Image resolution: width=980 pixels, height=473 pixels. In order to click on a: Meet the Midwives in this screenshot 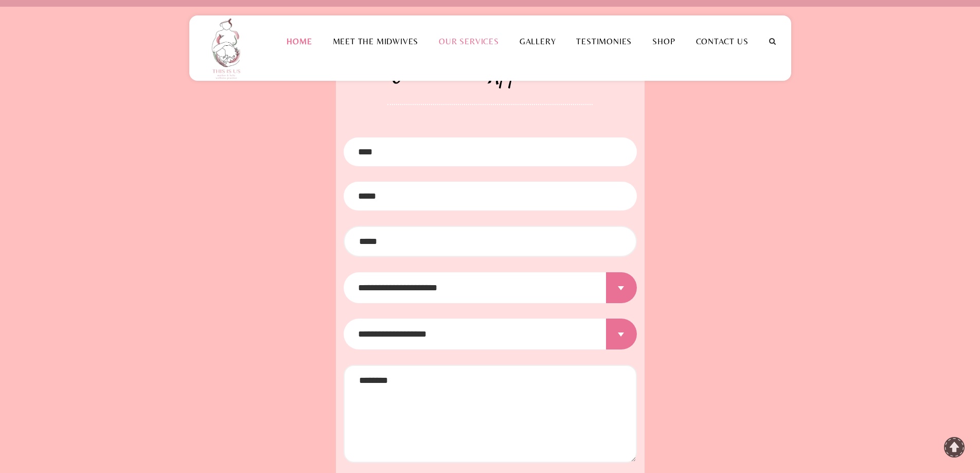, I will do `click(375, 41)`.